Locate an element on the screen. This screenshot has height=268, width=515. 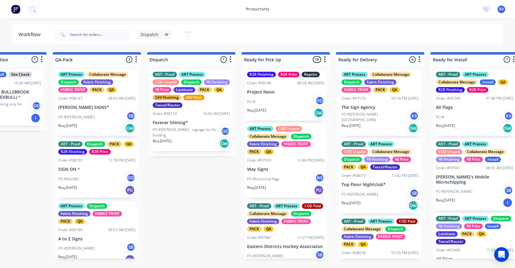
span: Dispatch is located at coordinates (149, 34).